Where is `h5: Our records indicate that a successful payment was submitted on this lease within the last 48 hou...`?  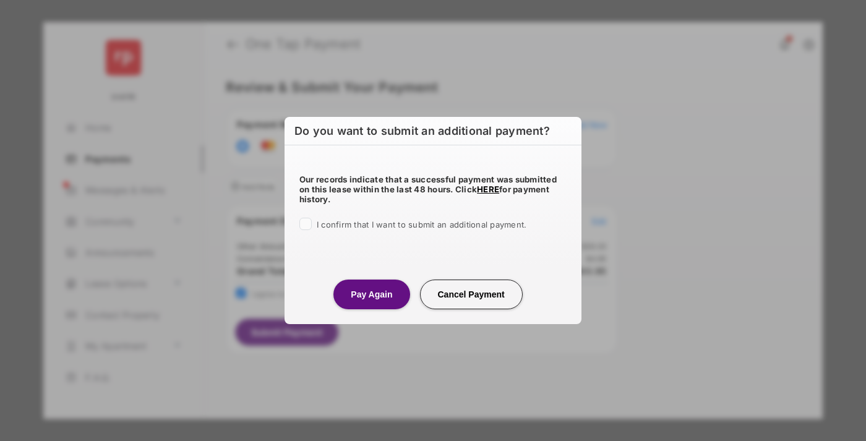 h5: Our records indicate that a successful payment was submitted on this lease within the last 48 hou... is located at coordinates (433, 189).